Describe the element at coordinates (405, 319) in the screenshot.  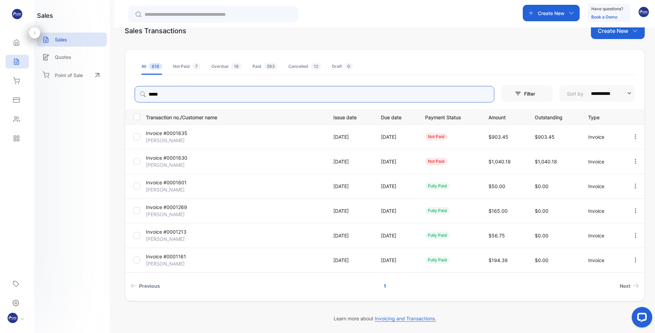
I see `span: Invoicing and Transactions.` at that location.